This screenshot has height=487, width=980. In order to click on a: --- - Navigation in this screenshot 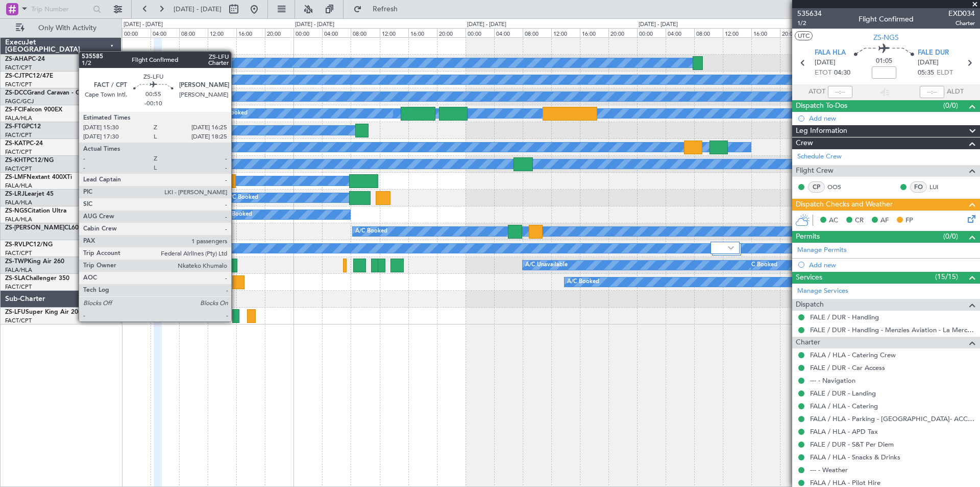, I will do `click(833, 380)`.